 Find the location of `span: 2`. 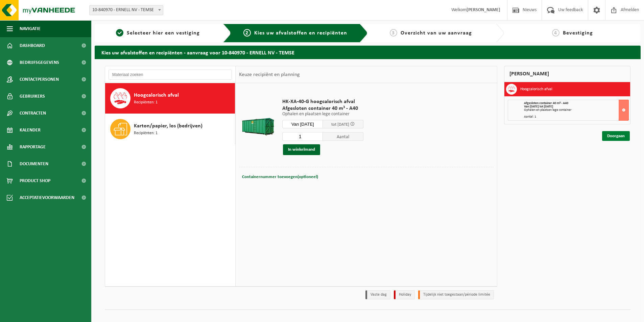

span: 2 is located at coordinates (247, 32).